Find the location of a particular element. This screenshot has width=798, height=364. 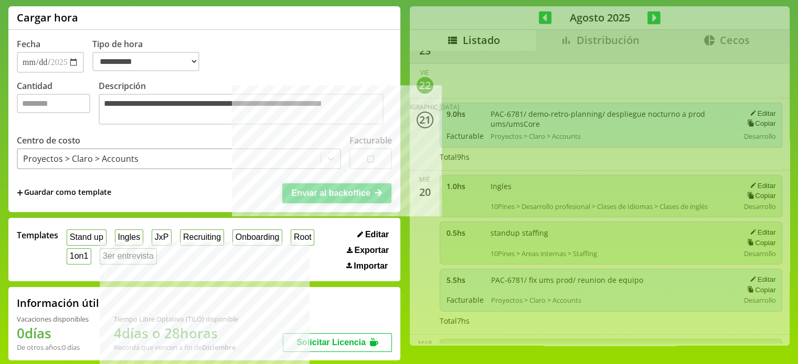

button: Exportar is located at coordinates (368, 251).